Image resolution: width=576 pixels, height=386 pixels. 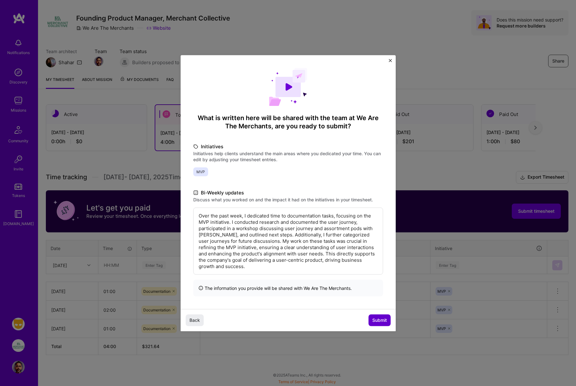 What do you see at coordinates (201, 288) in the screenshot?
I see `i: icon InfoBlack` at bounding box center [201, 288].